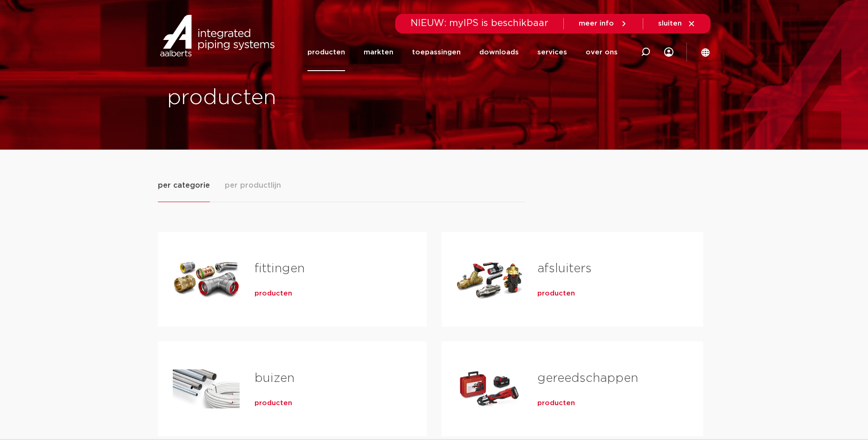 This screenshot has width=868, height=440. I want to click on span: per categorie, so click(184, 185).